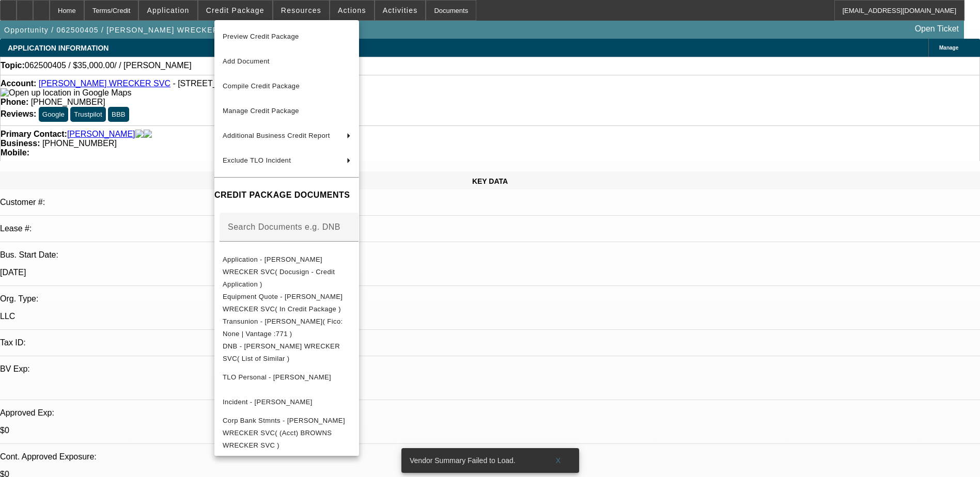  I want to click on span: Add Document, so click(246, 61).